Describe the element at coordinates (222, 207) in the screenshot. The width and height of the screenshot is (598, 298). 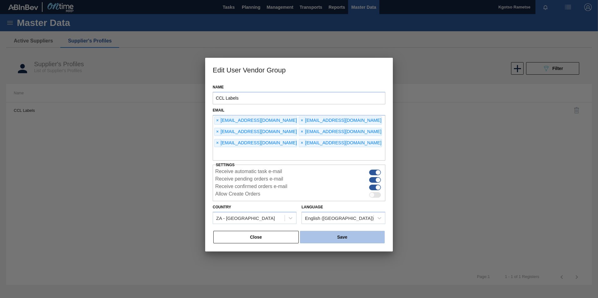
I see `label: Country` at that location.